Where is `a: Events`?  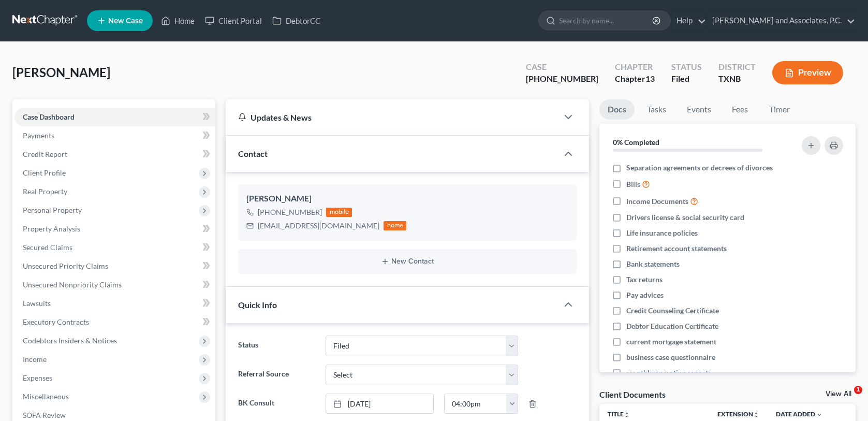 a: Events is located at coordinates (699, 109).